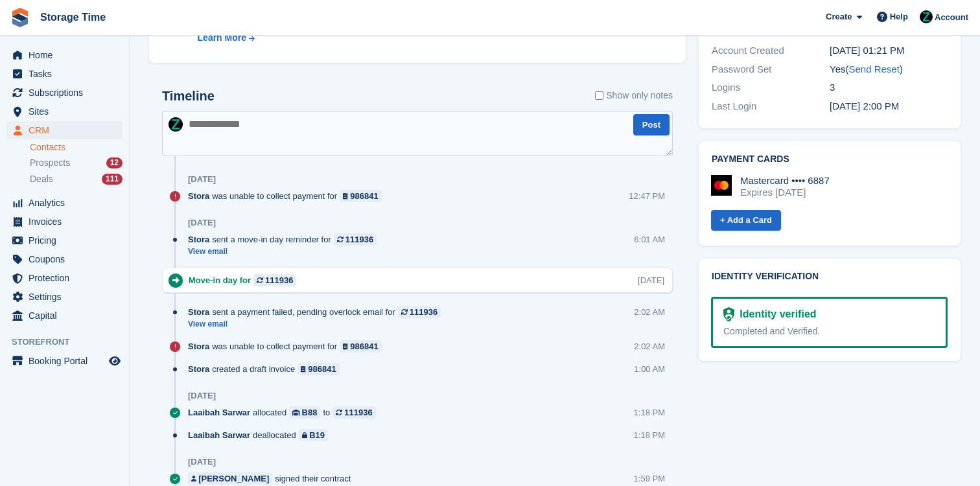  I want to click on span: Sites, so click(68, 111).